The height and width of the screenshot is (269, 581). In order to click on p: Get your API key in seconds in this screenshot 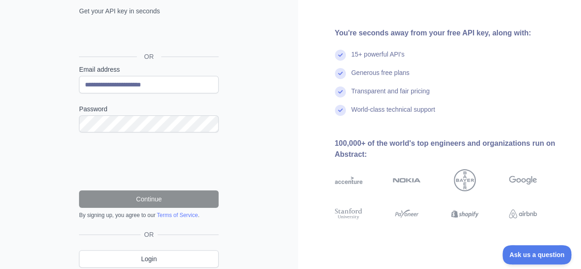, I will do `click(149, 11)`.